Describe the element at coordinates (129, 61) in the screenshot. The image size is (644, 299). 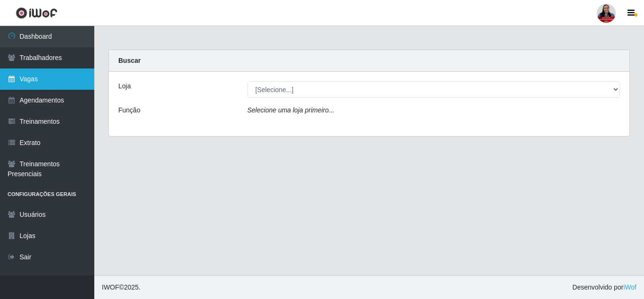
I see `strong: Buscar` at that location.